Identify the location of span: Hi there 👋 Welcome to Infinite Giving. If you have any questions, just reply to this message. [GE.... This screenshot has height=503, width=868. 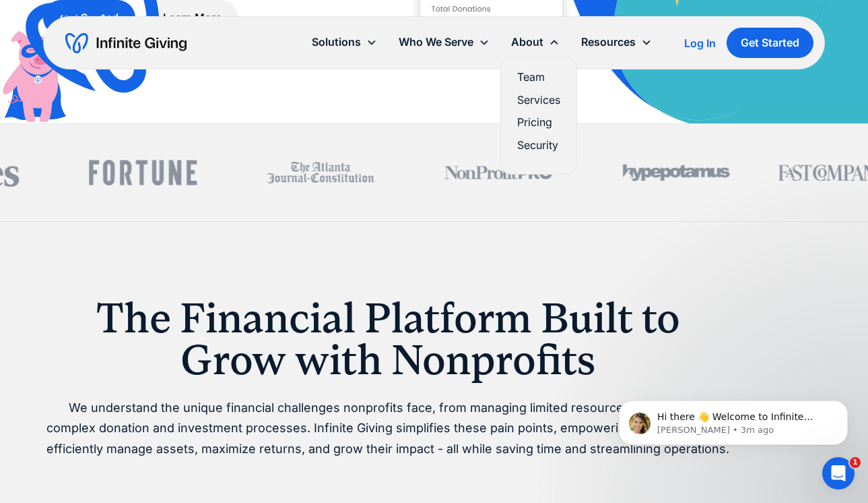
(139, 65).